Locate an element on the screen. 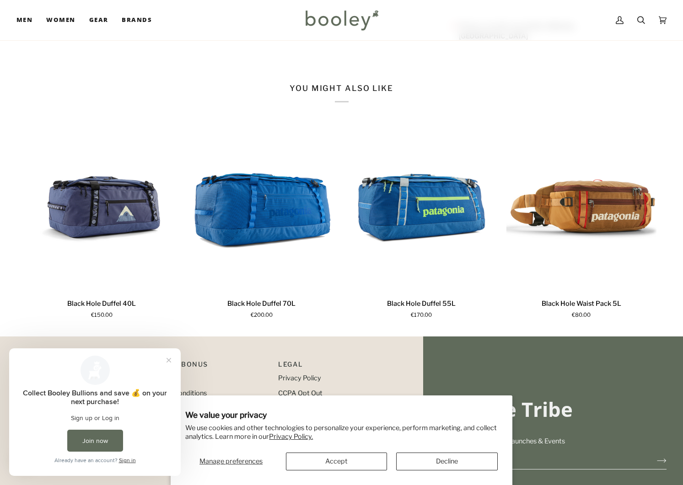 Image resolution: width=683 pixels, height=485 pixels. img: Patagonia Black Hole Duffel 55L Vessel Blue - Booley Galway is located at coordinates (422, 208).